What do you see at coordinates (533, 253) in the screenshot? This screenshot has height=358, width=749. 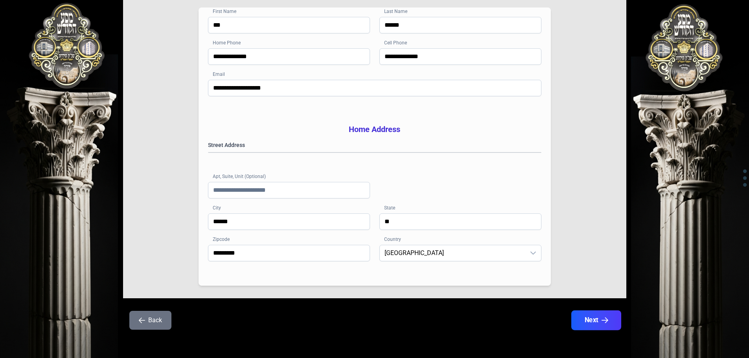 I see `div: dropdown trigger` at bounding box center [533, 253].